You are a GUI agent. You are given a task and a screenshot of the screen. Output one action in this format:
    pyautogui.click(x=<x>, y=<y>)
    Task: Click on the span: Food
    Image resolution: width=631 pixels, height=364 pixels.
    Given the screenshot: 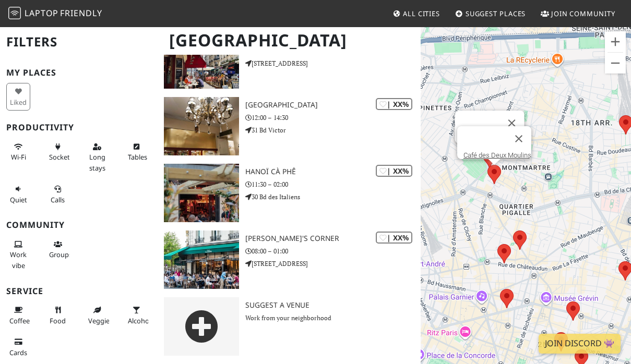 What is the action you would take?
    pyautogui.click(x=57, y=321)
    